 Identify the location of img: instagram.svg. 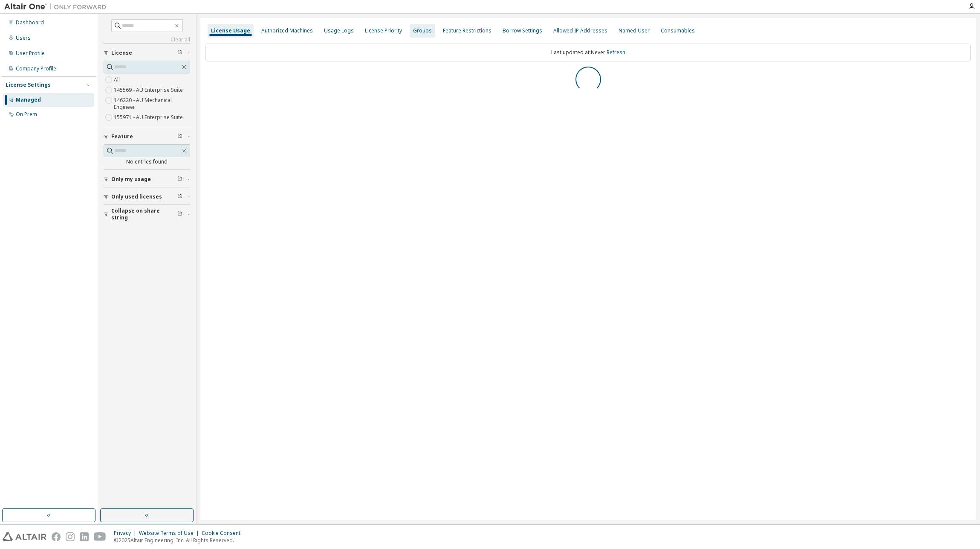
(70, 536).